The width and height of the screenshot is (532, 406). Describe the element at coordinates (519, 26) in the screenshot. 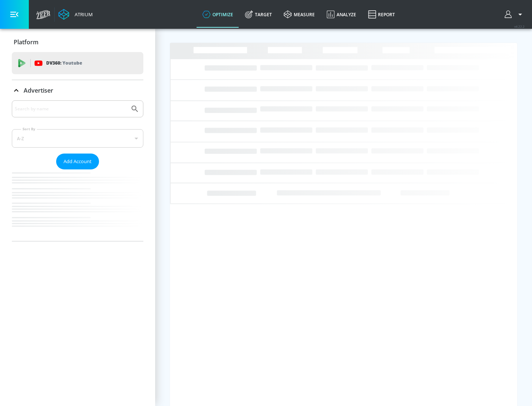

I see `span: v 4.22.2` at that location.